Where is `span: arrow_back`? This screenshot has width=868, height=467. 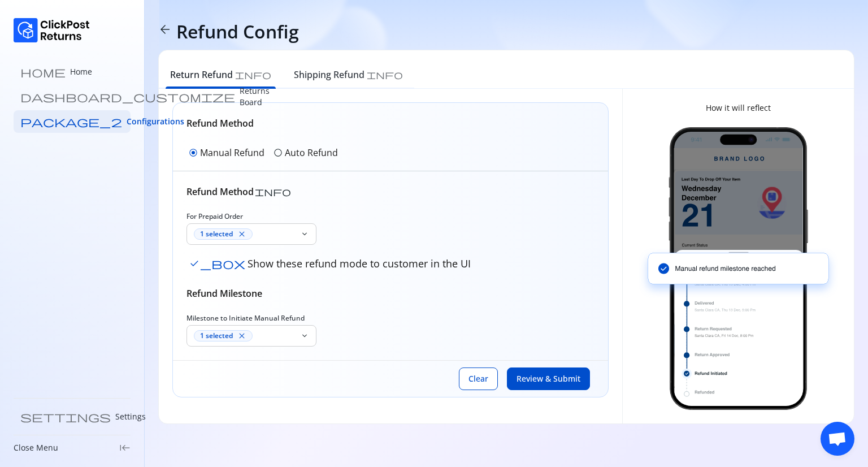
span: arrow_back is located at coordinates (165, 30).